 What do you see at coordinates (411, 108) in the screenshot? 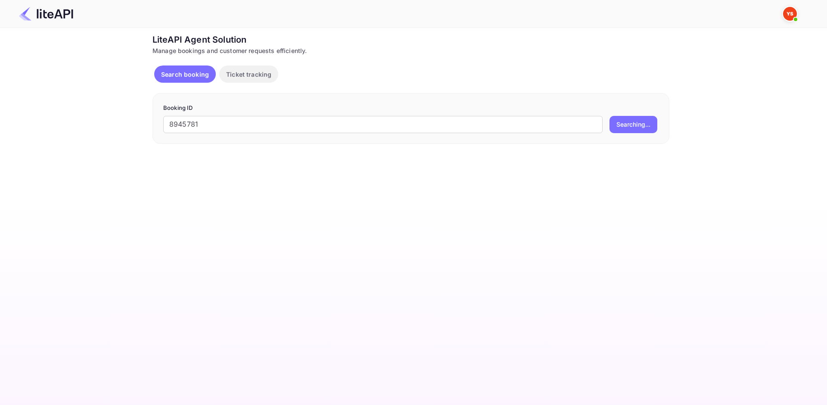
I see `p: Booking ID` at bounding box center [411, 108].